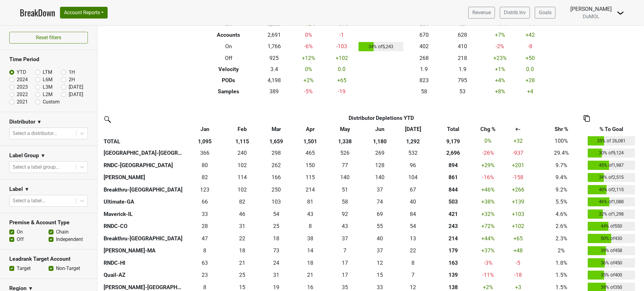 The height and width of the screenshot is (291, 644). Describe the element at coordinates (500, 58) in the screenshot. I see `td: +23 %` at that location.